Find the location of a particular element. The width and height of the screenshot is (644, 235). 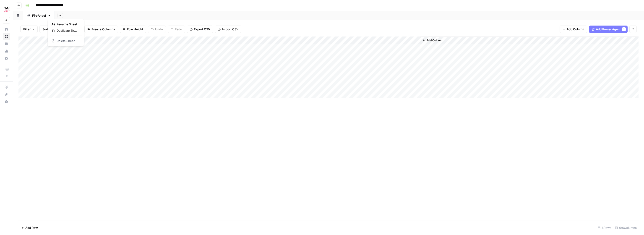

span: Rename Sheet is located at coordinates (68, 24).